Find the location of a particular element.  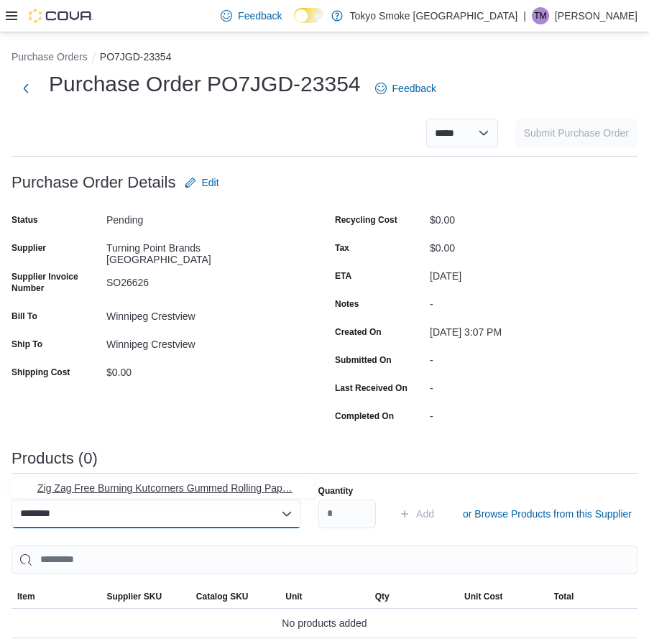

label: Notes is located at coordinates (346, 304).